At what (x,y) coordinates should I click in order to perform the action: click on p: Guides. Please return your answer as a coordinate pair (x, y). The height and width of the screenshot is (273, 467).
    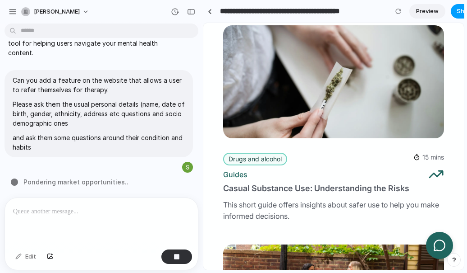
    Looking at the image, I should click on (32, 151).